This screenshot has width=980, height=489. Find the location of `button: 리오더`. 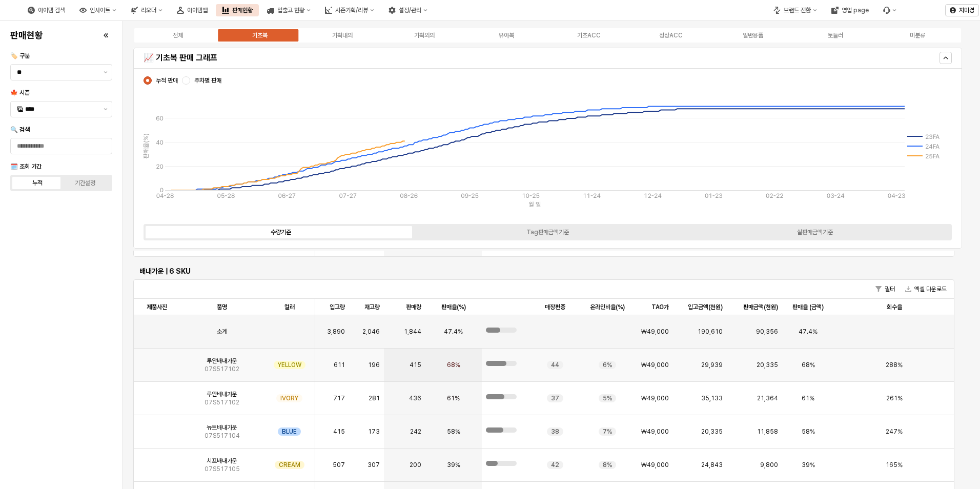

button: 리오더 is located at coordinates (147, 10).